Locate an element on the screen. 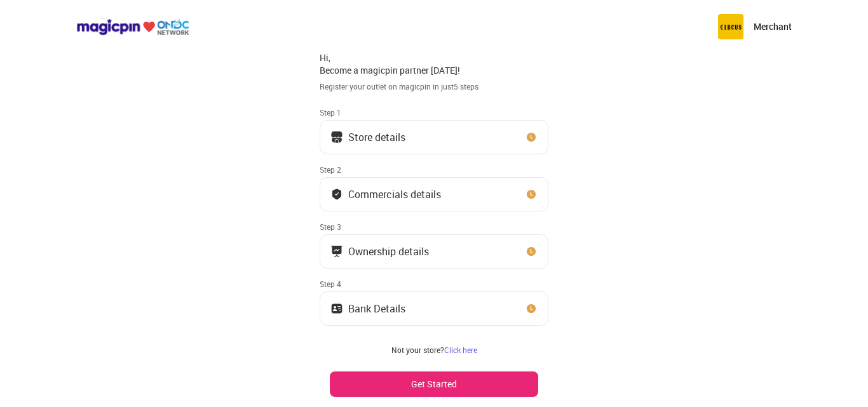 This screenshot has width=868, height=407. img: circus.b677b59b.png is located at coordinates (730, 27).